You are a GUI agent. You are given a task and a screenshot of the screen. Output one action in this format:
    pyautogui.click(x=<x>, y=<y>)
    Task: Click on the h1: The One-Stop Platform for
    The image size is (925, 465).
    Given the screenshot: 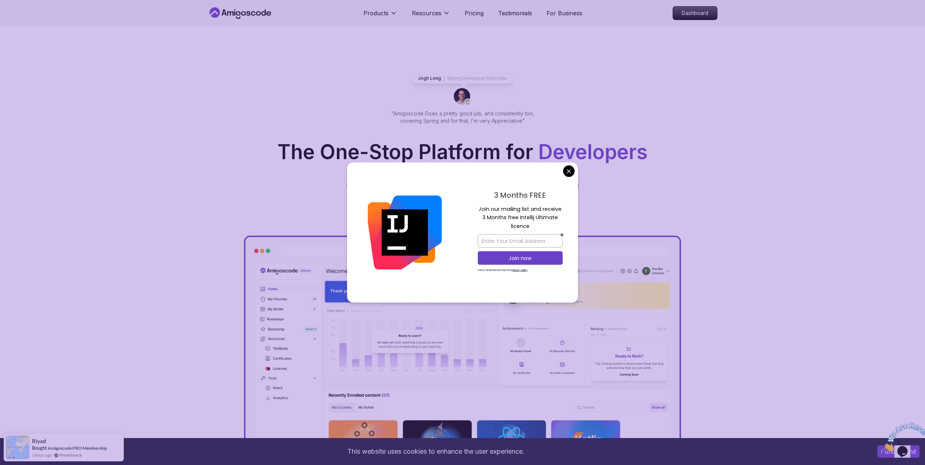 What is the action you would take?
    pyautogui.click(x=462, y=152)
    